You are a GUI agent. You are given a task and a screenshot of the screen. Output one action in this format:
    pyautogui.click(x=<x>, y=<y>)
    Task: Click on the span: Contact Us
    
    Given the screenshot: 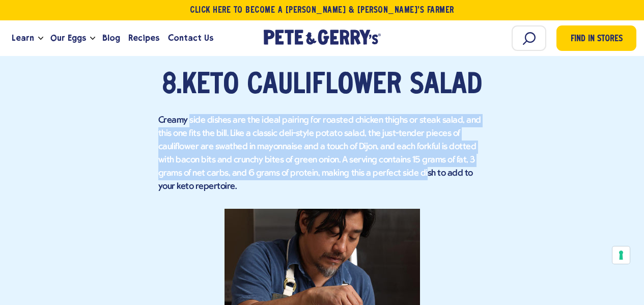 What is the action you would take?
    pyautogui.click(x=191, y=38)
    